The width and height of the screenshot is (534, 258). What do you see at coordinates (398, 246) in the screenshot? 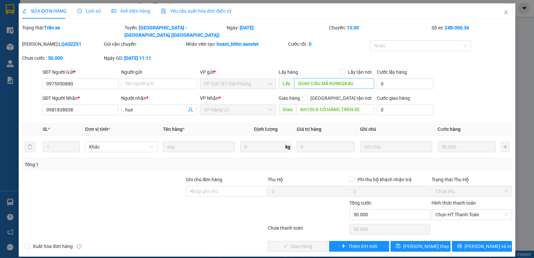
I see `span: save` at bounding box center [398, 246].